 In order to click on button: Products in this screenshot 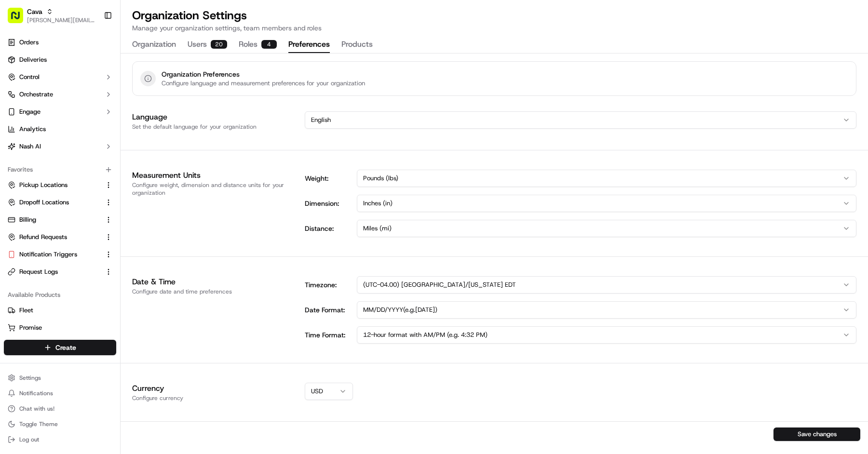, I will do `click(357, 45)`.